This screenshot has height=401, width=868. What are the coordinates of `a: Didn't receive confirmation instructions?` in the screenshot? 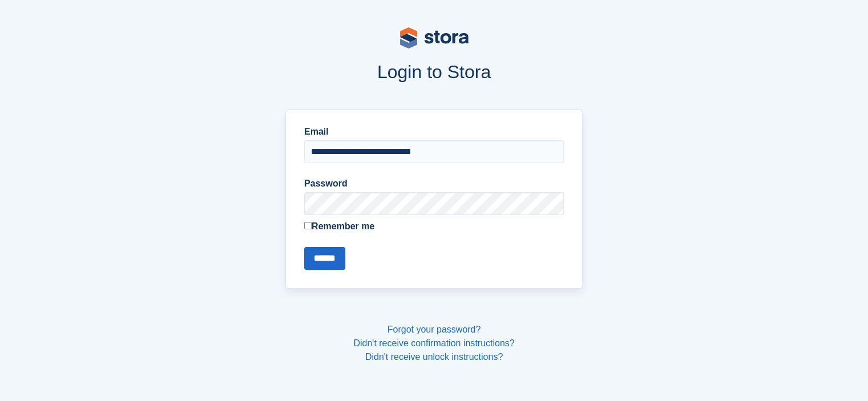 It's located at (434, 343).